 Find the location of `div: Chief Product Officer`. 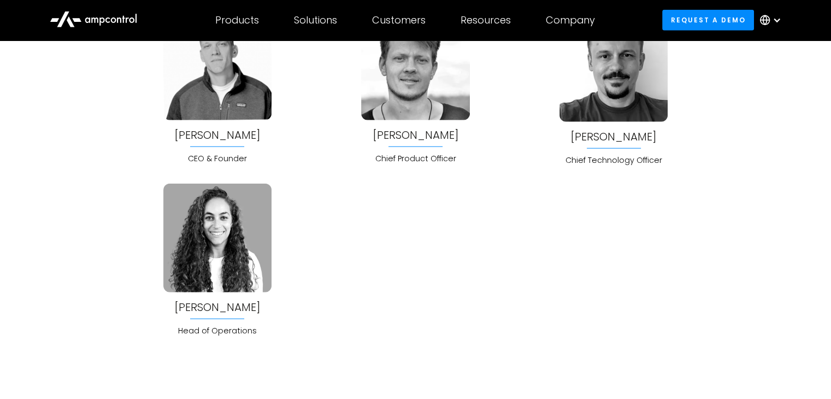

div: Chief Product Officer is located at coordinates (415, 158).